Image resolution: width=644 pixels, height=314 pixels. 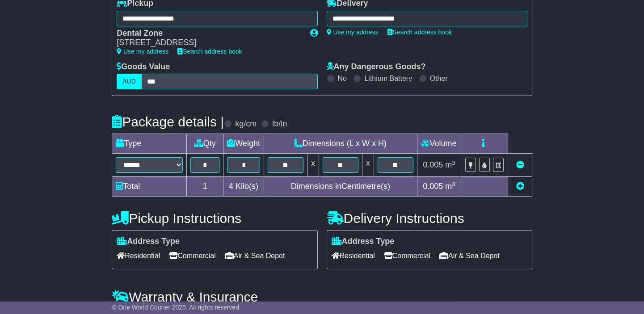 What do you see at coordinates (342, 78) in the screenshot?
I see `label: No` at bounding box center [342, 78].